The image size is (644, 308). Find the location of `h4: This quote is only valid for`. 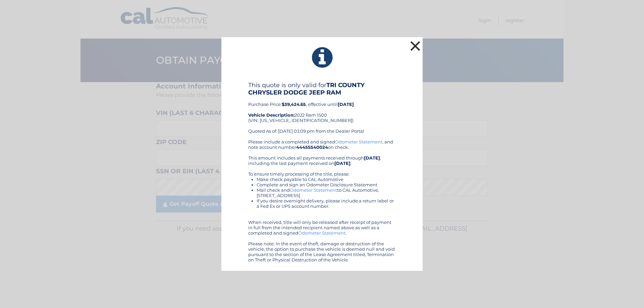

h4: This quote is only valid for is located at coordinates (322, 89).